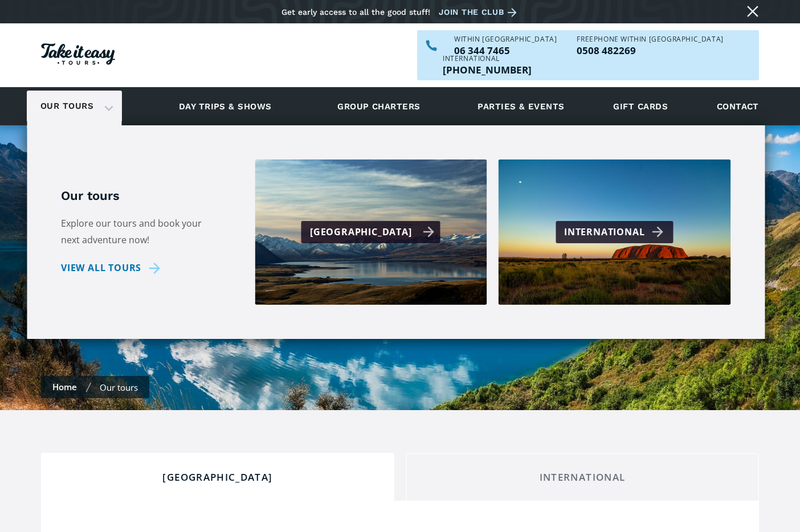 The height and width of the screenshot is (532, 800). I want to click on a: Homepage, so click(78, 55).